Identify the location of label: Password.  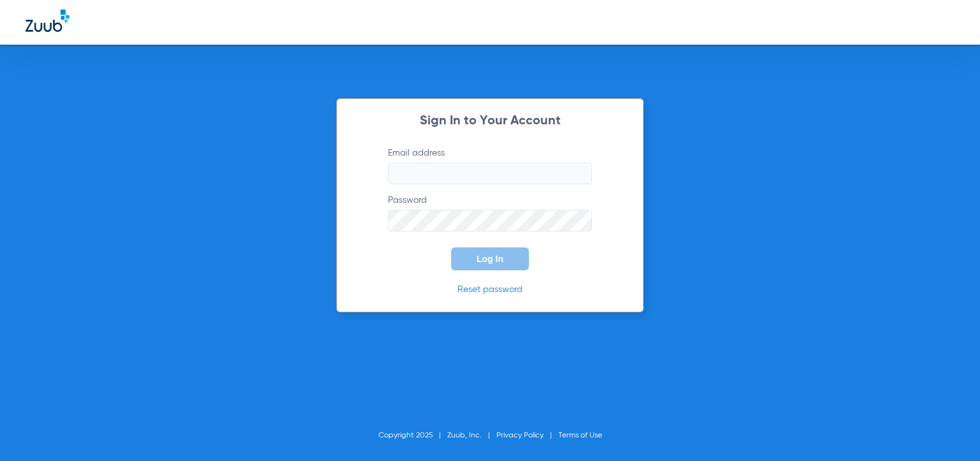
(490, 213).